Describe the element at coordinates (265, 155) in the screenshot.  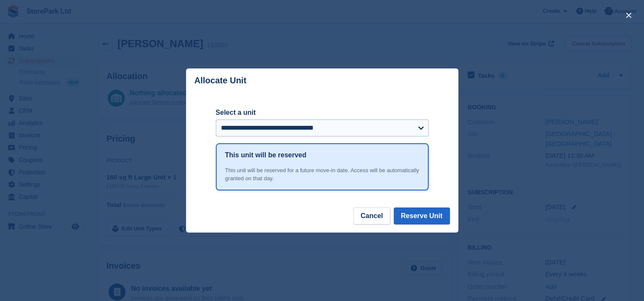
I see `h1: This unit will be reserved` at that location.